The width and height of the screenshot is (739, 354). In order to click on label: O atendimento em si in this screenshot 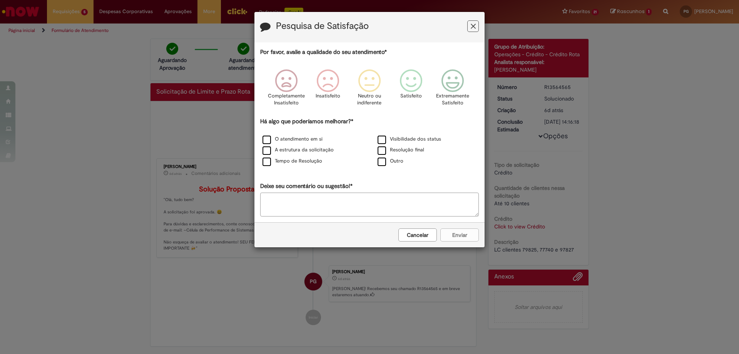, I will do `click(292, 139)`.